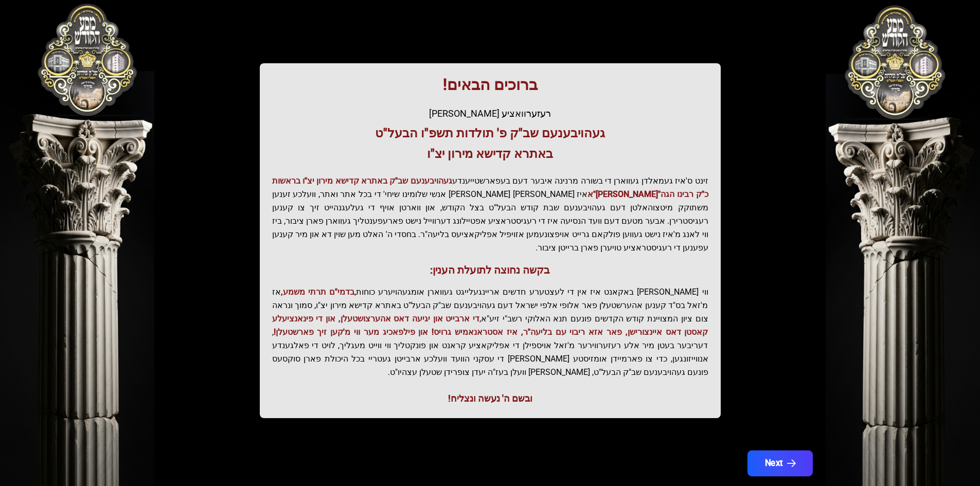  I want to click on button: Next, so click(780, 463).